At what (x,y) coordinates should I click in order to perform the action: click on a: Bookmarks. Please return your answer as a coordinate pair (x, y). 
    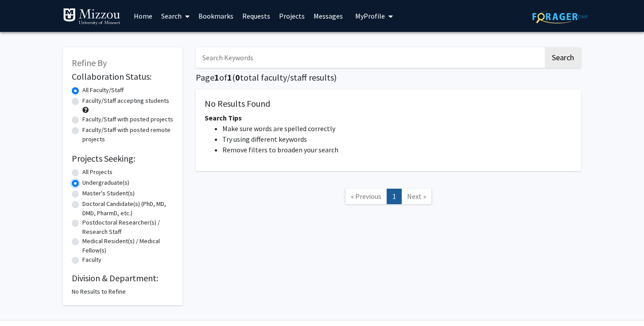
    Looking at the image, I should click on (215, 16).